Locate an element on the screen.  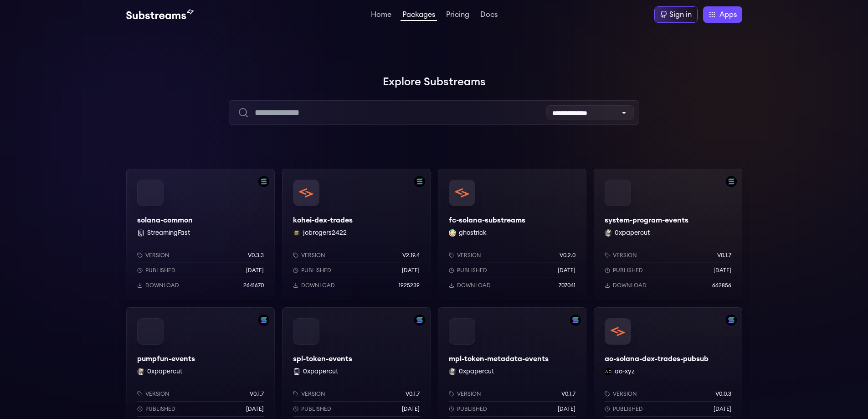
a: Pricing is located at coordinates (458, 16).